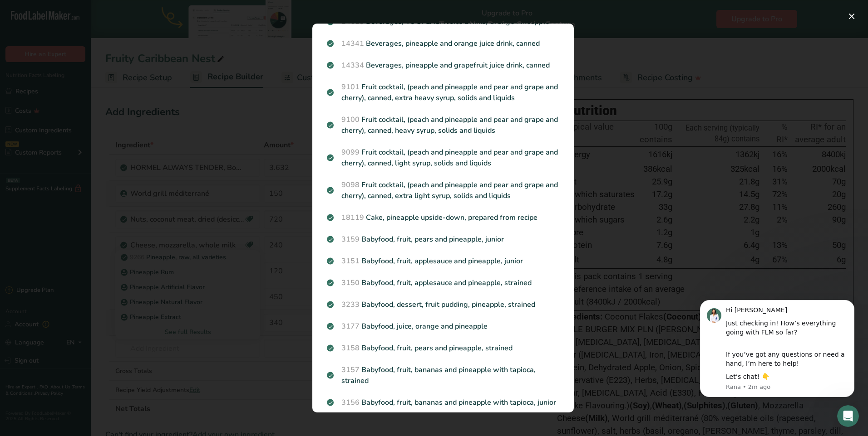 Image resolution: width=868 pixels, height=436 pixels. What do you see at coordinates (443, 93) in the screenshot?
I see `p: Fruit cocktail, (peach and pineapple and pear and grape and cherry), canned, extra heavy syrup, s...` at bounding box center [443, 93].